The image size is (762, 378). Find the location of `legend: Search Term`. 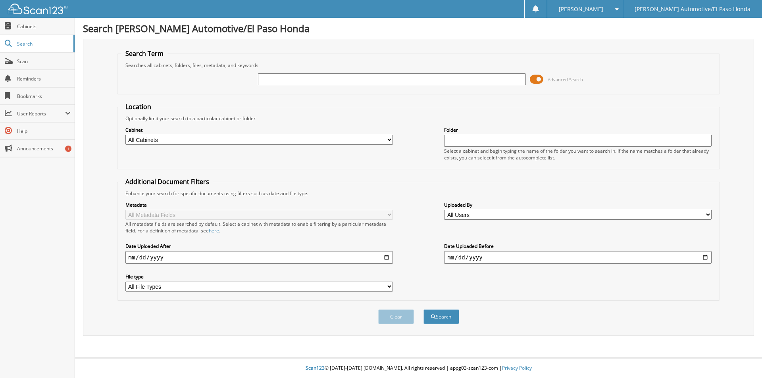

legend: Search Term is located at coordinates (145, 54).